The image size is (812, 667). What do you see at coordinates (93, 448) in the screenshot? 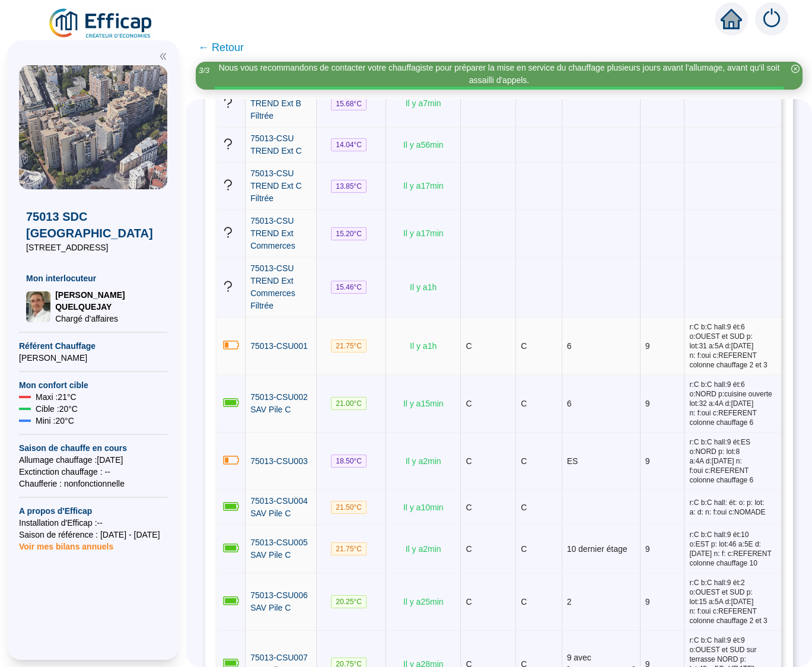
I see `span: Saison de chauffe en cours` at bounding box center [93, 448].